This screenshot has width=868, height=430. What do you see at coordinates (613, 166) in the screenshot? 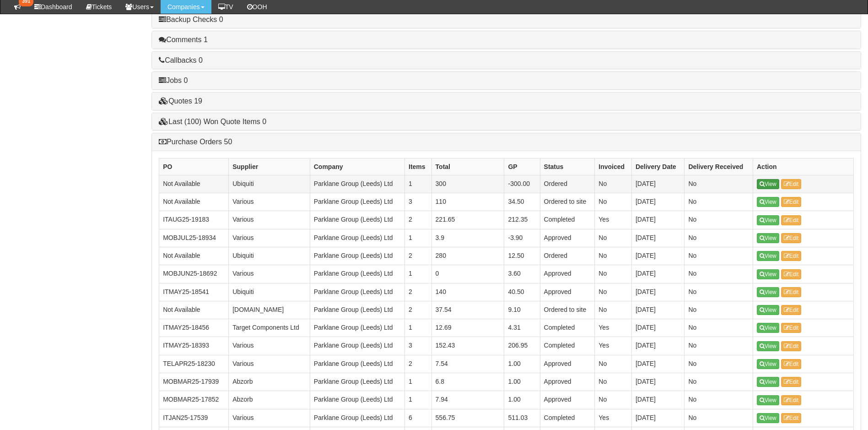
I see `th: Invoiced` at bounding box center [613, 166].